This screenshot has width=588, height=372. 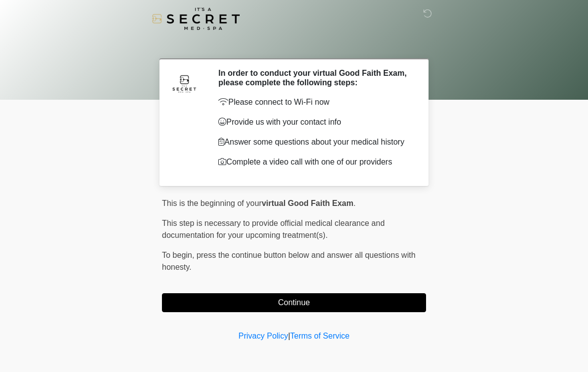 What do you see at coordinates (263, 336) in the screenshot?
I see `a: Privacy Policy` at bounding box center [263, 336].